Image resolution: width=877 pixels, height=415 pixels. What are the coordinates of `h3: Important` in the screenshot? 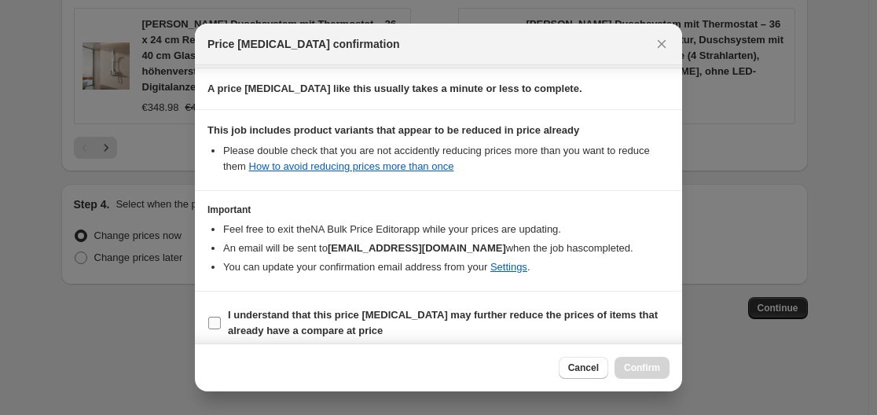 It's located at (439, 210).